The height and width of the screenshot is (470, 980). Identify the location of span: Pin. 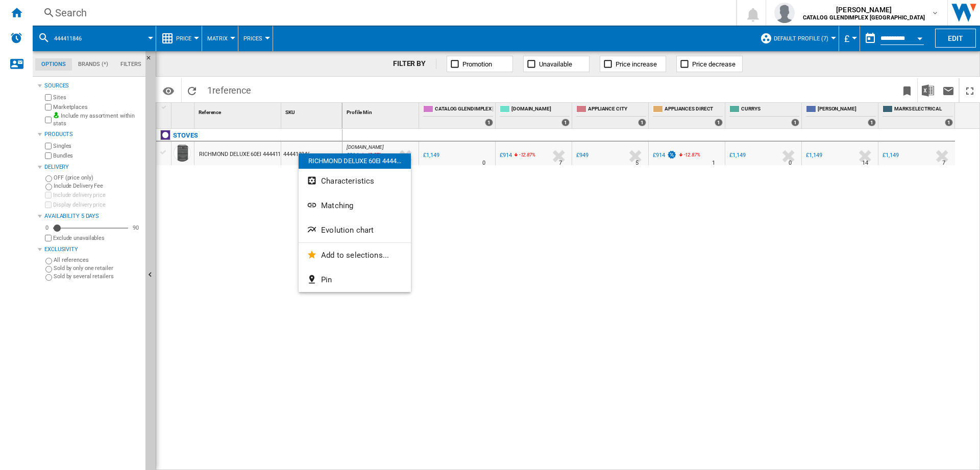
(326, 280).